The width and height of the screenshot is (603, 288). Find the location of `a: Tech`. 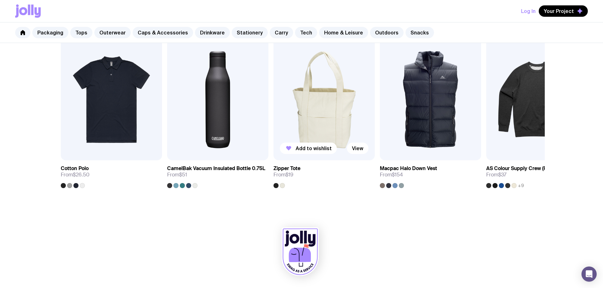

a: Tech is located at coordinates (306, 33).